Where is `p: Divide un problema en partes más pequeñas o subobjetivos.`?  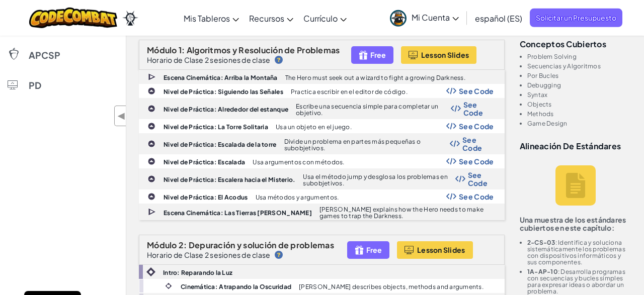 p: Divide un problema en partes más pequeñas o subobjetivos. is located at coordinates (366, 145).